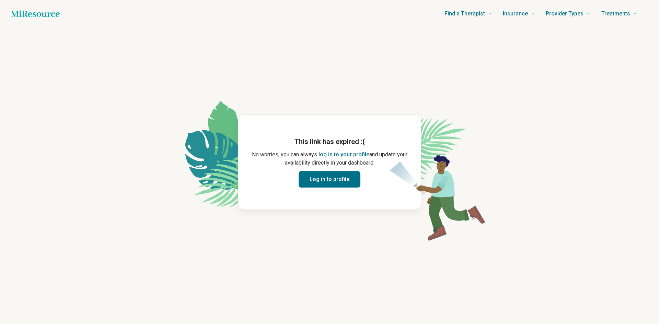 This screenshot has width=659, height=324. What do you see at coordinates (616, 14) in the screenshot?
I see `span: Treatments` at bounding box center [616, 14].